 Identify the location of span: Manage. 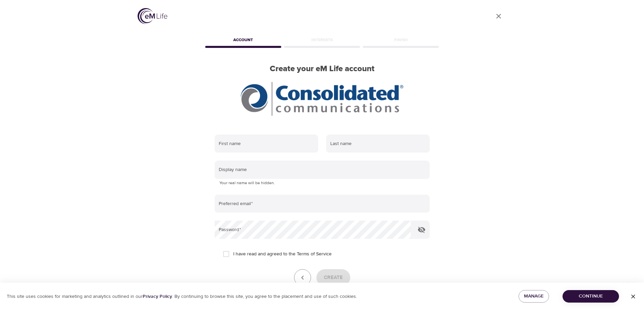
(533, 297).